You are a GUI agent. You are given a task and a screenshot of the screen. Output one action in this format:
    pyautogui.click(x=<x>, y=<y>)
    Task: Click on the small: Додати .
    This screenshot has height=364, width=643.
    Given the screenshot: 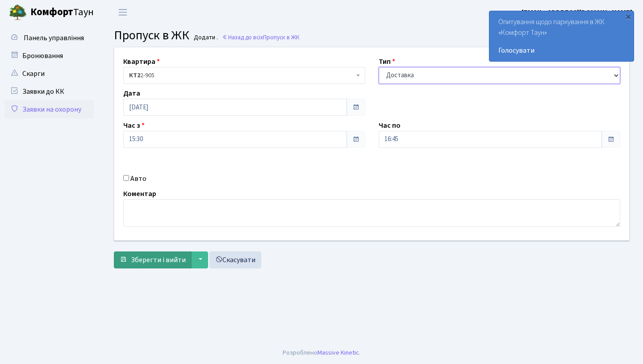 What is the action you would take?
    pyautogui.click(x=205, y=38)
    